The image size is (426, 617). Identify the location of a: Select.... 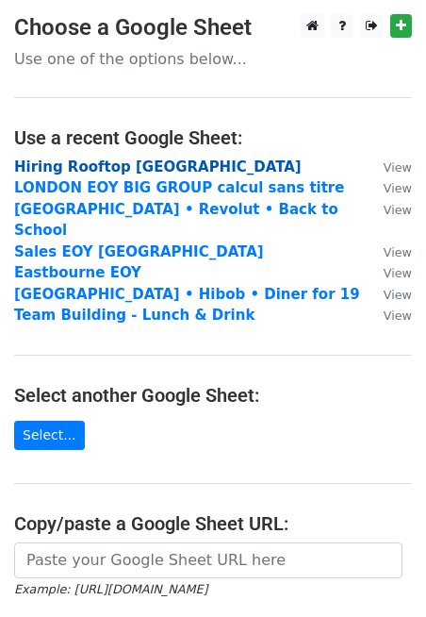
(49, 435).